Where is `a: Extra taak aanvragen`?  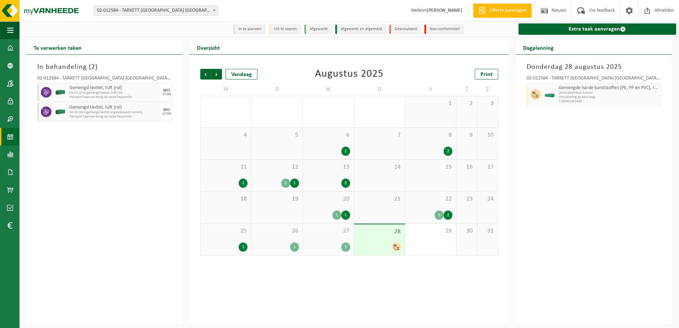
a: Extra taak aanvragen is located at coordinates (597, 29).